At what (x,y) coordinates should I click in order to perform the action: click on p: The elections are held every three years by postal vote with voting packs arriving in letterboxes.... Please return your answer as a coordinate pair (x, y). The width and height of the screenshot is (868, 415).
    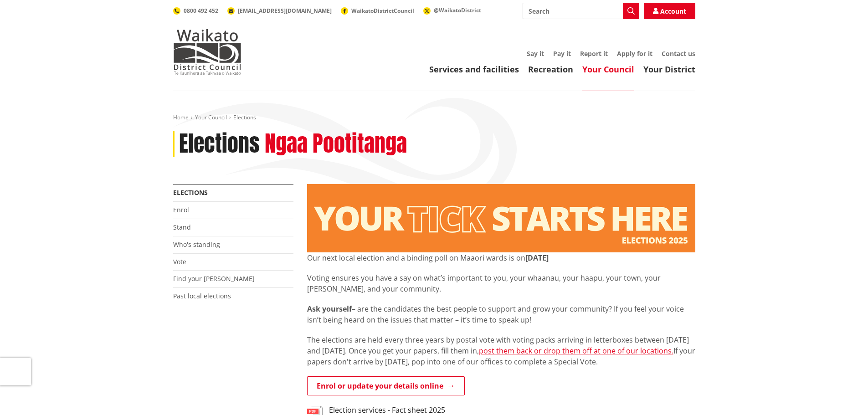
    Looking at the image, I should click on (501, 351).